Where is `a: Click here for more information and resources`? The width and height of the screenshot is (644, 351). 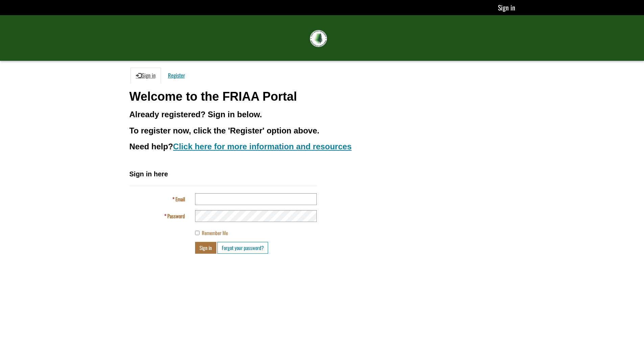
a: Click here for more information and resources is located at coordinates (262, 147).